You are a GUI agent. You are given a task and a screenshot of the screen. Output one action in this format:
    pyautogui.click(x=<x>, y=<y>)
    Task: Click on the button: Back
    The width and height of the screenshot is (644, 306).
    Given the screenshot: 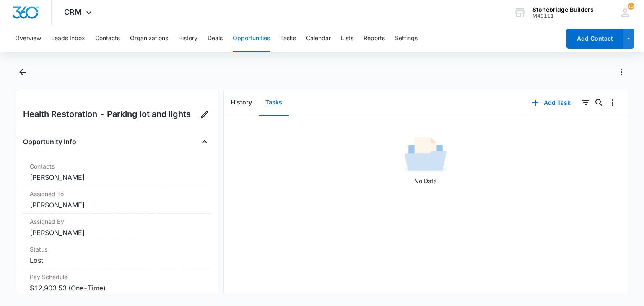 What is the action you would take?
    pyautogui.click(x=22, y=72)
    